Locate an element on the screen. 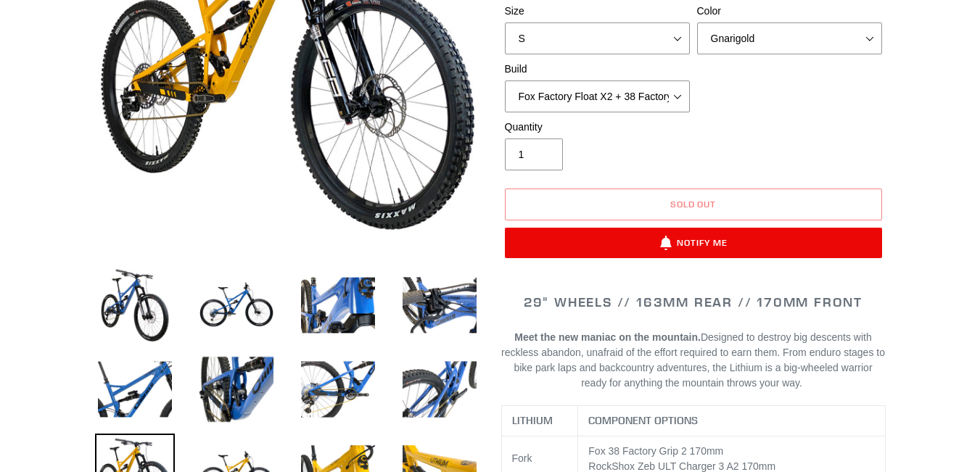 Image resolution: width=980 pixels, height=472 pixels. span: Designed to destroy big descents with reckless abandon, unafraid of the effort required to earn t... is located at coordinates (692, 359).